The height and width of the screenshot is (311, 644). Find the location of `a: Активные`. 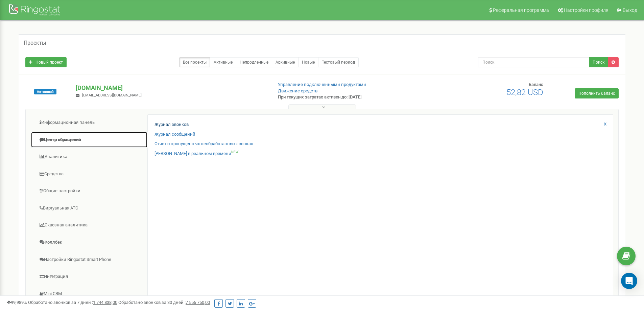

a: Активные is located at coordinates (223, 62).